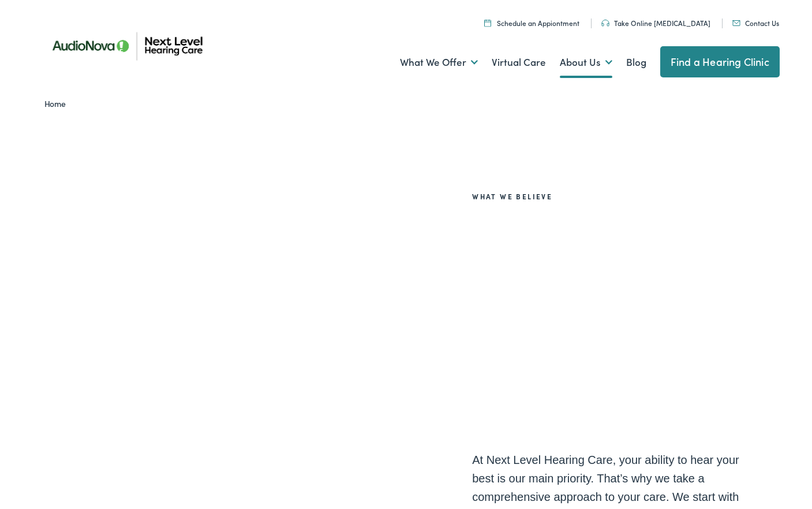 This screenshot has width=812, height=509. What do you see at coordinates (586, 62) in the screenshot?
I see `a: About Us` at bounding box center [586, 62].